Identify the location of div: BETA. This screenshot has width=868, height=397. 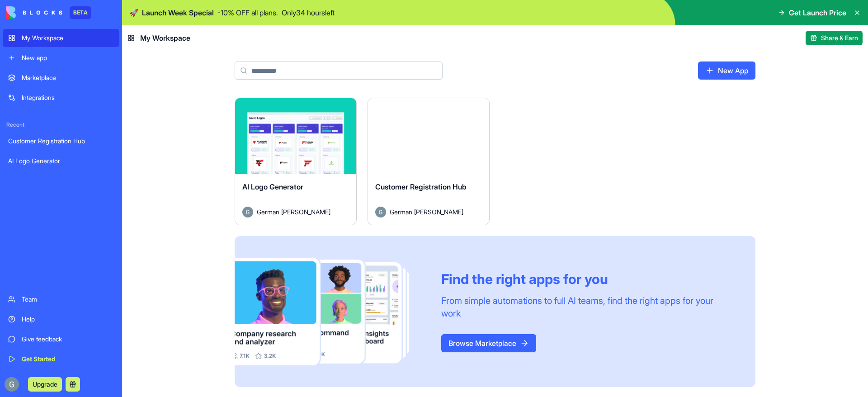
(80, 13).